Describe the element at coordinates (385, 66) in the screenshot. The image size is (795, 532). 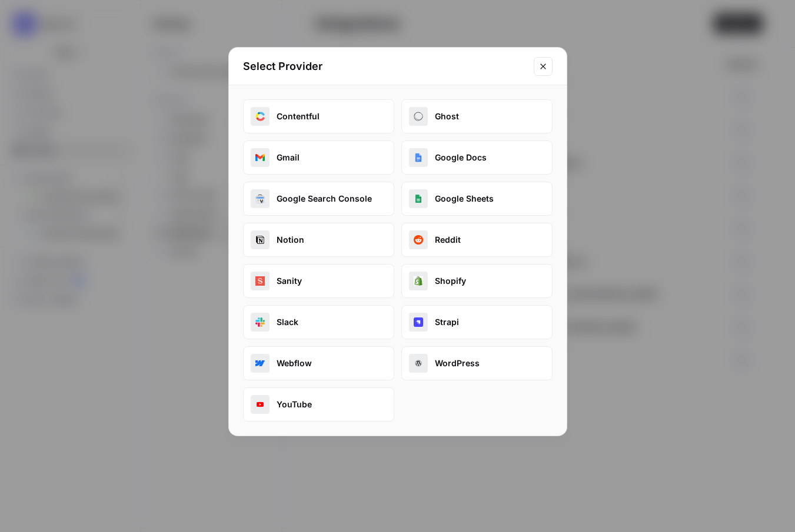
I see `h2: Select Provider` at that location.